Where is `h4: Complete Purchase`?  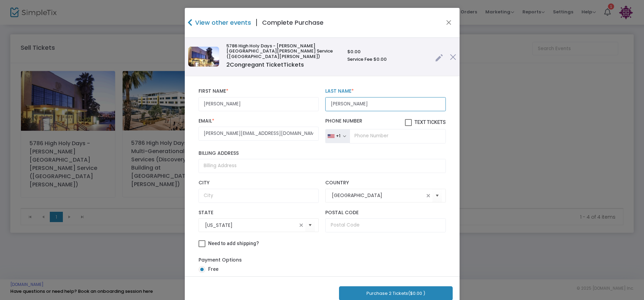
h4: Complete Purchase is located at coordinates (293, 22).